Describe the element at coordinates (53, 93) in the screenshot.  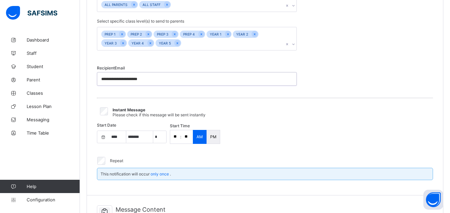
I see `span: Classes` at that location.